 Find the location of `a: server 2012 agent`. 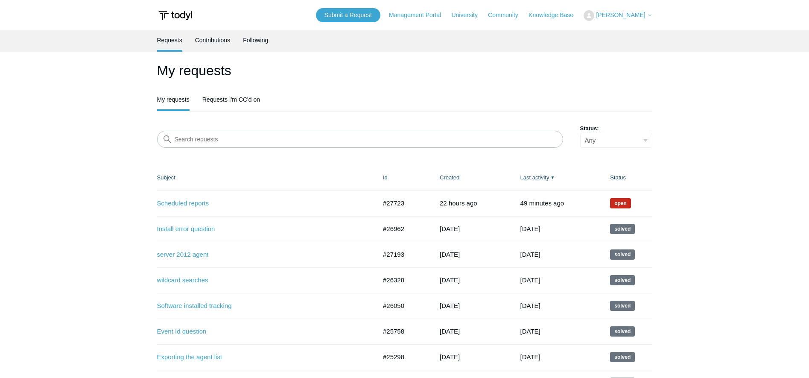

a: server 2012 agent is located at coordinates (260, 254).